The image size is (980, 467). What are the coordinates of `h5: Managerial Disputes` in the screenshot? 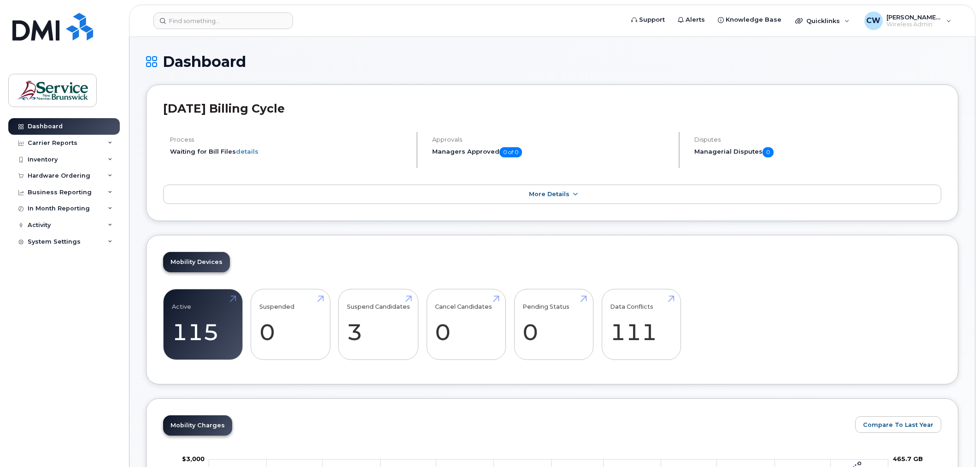 It's located at (818, 152).